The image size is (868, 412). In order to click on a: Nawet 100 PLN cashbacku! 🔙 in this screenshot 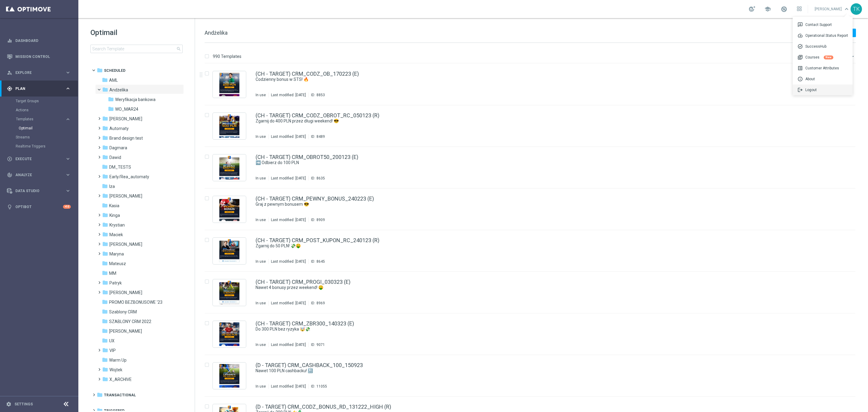, I will do `click(536, 371)`.